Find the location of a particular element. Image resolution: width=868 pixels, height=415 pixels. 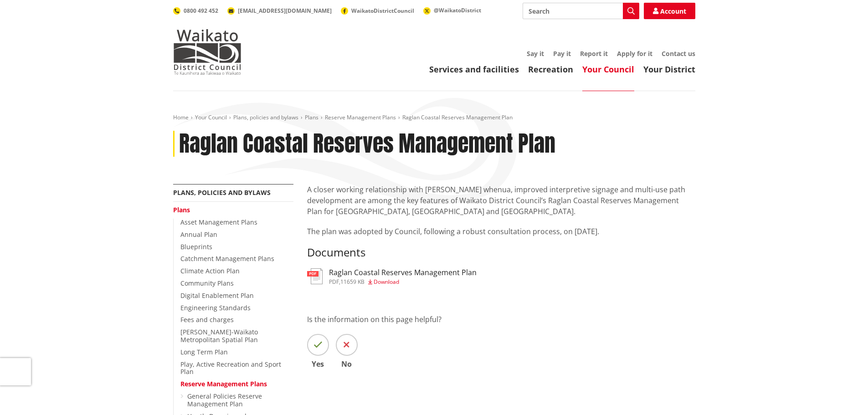

a: Recreation is located at coordinates (550, 69).